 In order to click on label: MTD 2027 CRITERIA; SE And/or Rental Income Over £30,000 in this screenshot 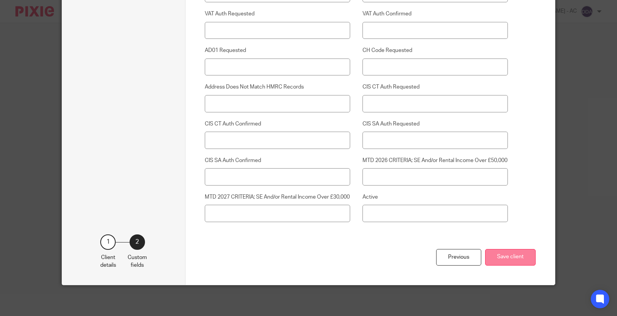, I will do `click(278, 197)`.